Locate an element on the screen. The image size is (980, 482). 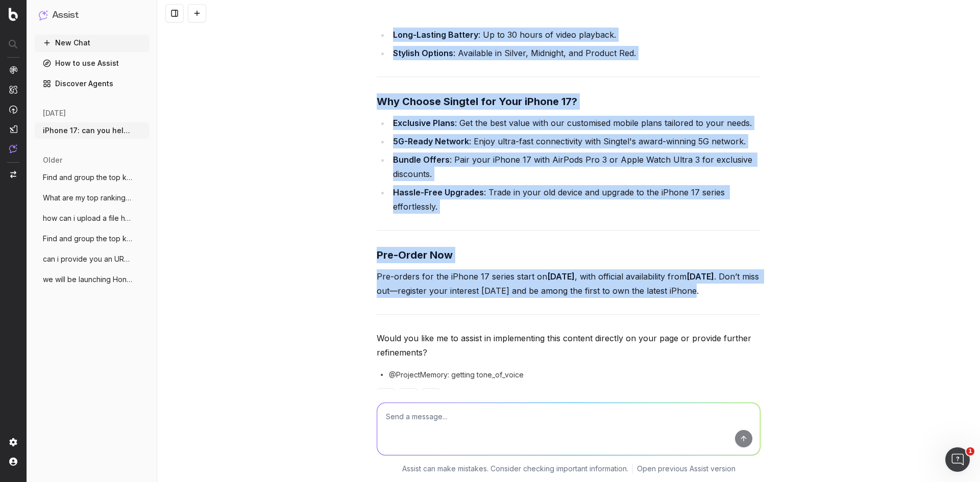
p: Would you like me to assist in implementing this content directly on your page or provide further... is located at coordinates (568, 345).